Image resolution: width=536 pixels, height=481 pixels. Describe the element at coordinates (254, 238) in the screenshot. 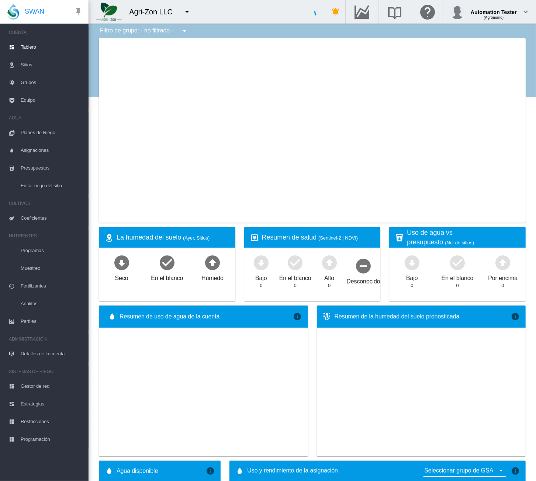

I see `md-icon: icon-heart-box-outline` at that location.